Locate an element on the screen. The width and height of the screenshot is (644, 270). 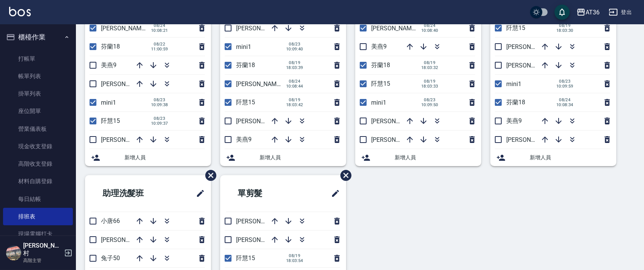
img: Logo is located at coordinates (20, 11).